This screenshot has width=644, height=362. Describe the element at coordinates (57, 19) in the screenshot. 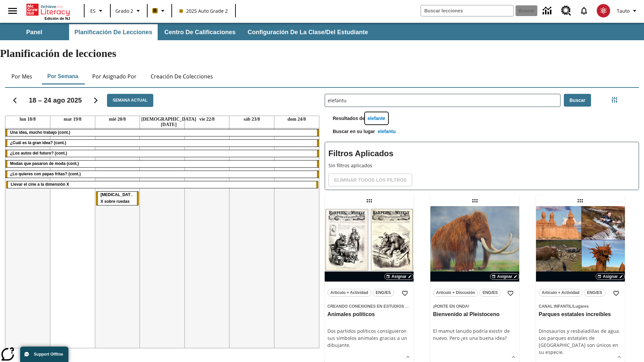

I see `span: Edición de NJ` at that location.